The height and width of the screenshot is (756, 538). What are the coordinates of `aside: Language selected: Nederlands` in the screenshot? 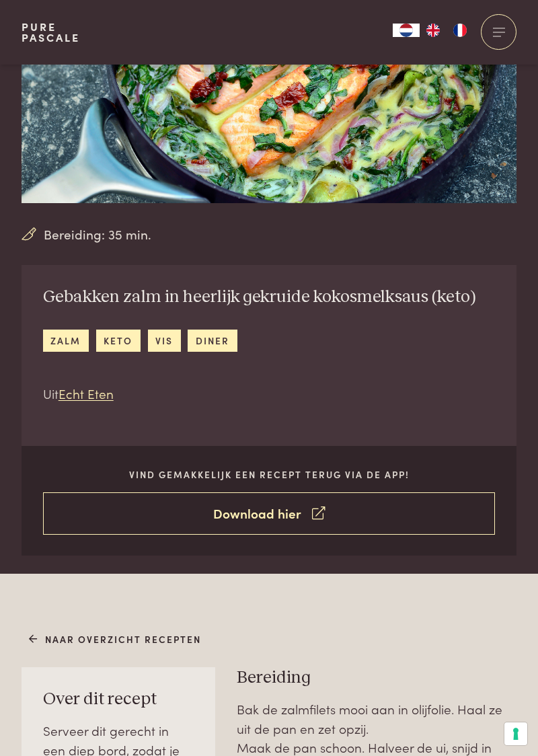 It's located at (433, 30).